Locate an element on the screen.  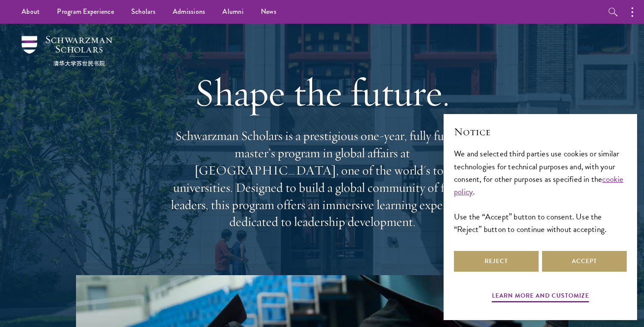
h1: Shape the future. is located at coordinates (323, 92).